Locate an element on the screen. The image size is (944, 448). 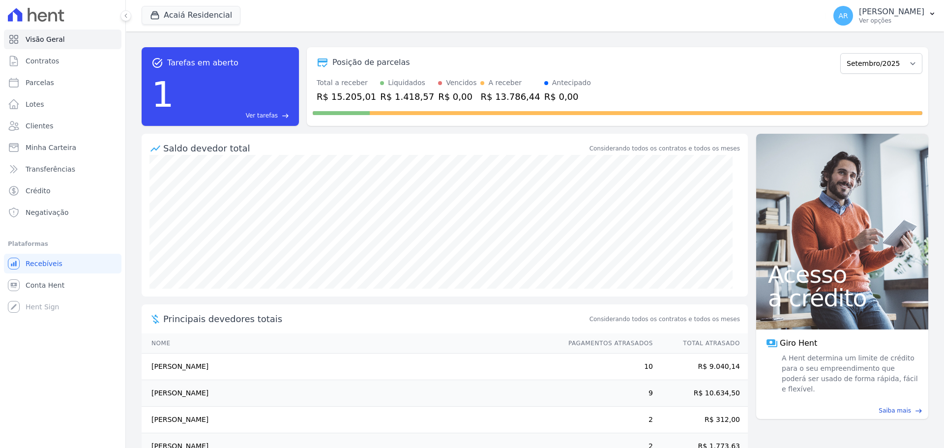
div: R$ 15.205,01 is located at coordinates (346, 96).